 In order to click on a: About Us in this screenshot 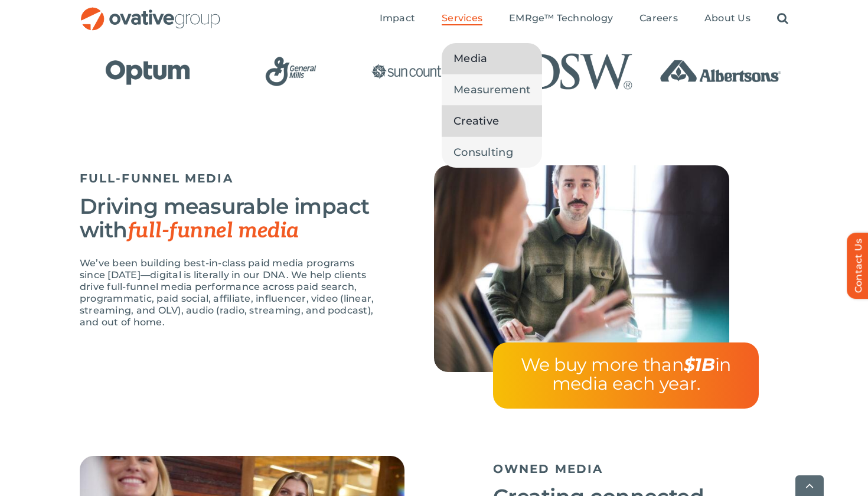, I will do `click(728, 19)`.